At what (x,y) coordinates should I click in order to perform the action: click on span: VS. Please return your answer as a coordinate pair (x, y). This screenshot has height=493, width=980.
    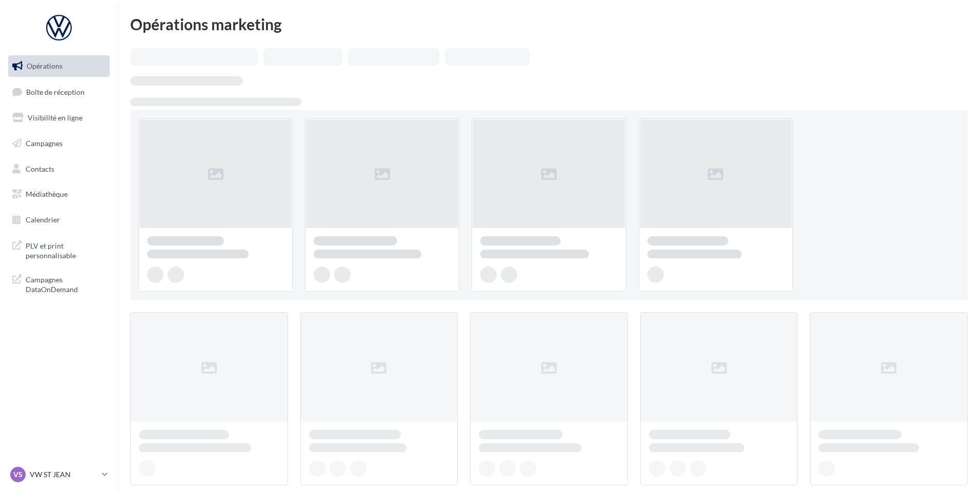
    Looking at the image, I should click on (18, 474).